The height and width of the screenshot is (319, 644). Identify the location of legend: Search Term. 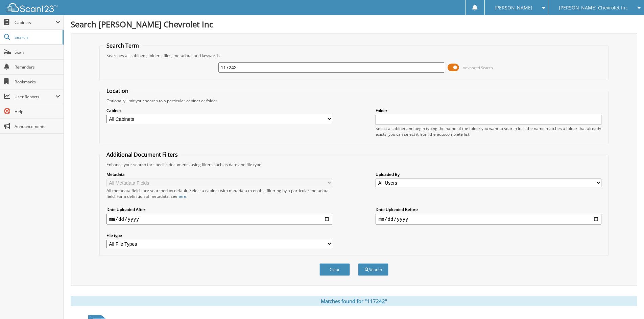
(123, 45).